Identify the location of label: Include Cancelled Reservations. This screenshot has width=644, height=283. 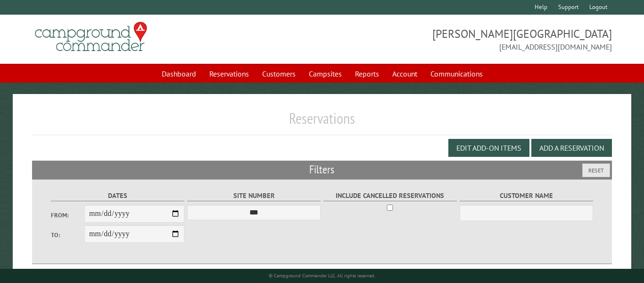
(390, 195).